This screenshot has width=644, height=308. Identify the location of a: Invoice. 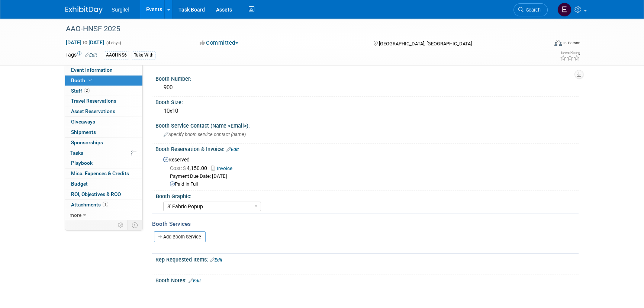
(223, 168).